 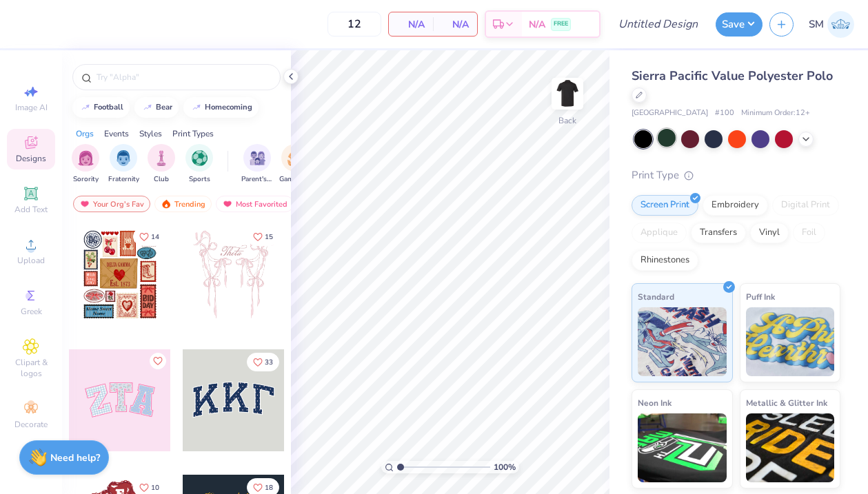 What do you see at coordinates (739, 24) in the screenshot?
I see `button: Save` at bounding box center [739, 24].